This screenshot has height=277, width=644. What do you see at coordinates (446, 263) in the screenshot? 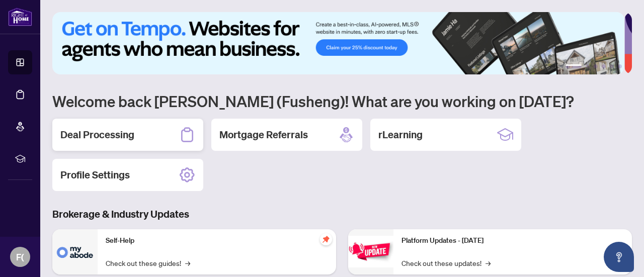
I see `a: Check out these updates!→` at bounding box center [446, 263].